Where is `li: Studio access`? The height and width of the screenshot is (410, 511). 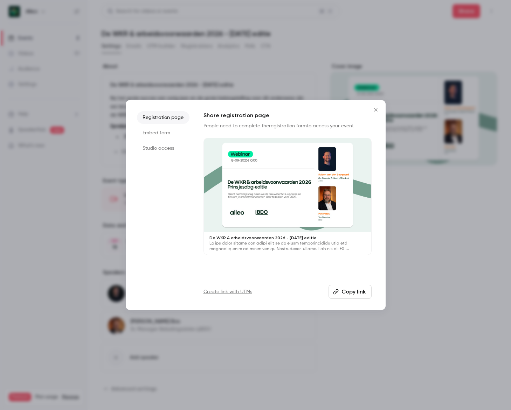
li: Studio access is located at coordinates (163, 148).